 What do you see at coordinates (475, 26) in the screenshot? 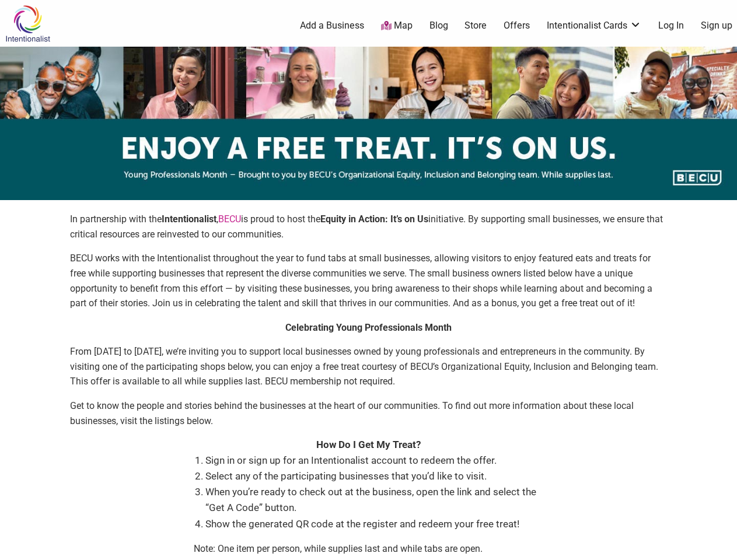
I see `a: Store` at bounding box center [475, 26].